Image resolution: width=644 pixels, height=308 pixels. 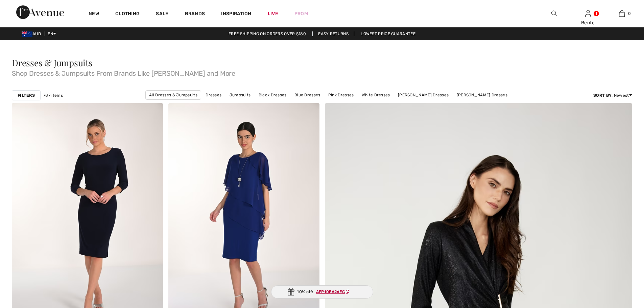 What do you see at coordinates (341, 95) in the screenshot?
I see `a: Pink Dresses` at bounding box center [341, 95].